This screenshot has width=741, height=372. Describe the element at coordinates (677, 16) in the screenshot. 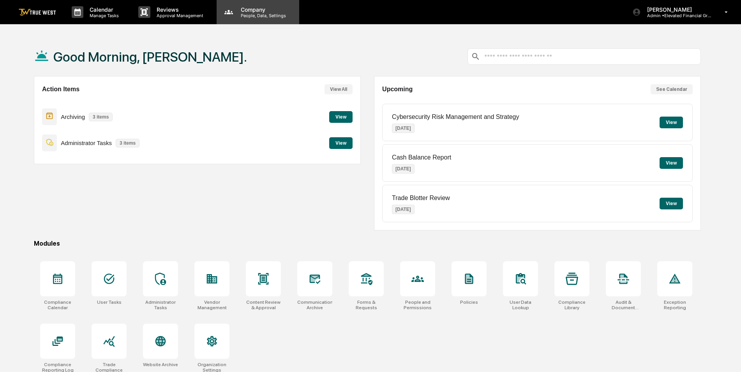

I see `p: Admin • Elevated Financial Group` at that location.